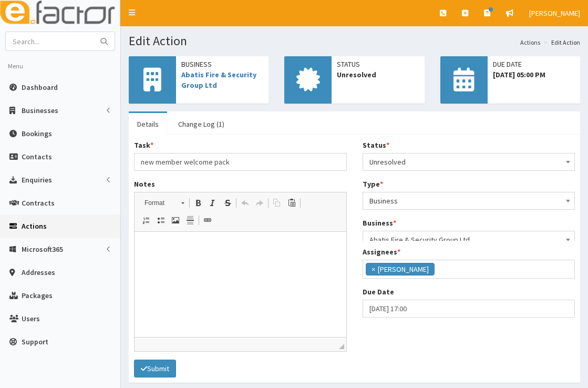 This screenshot has height=388, width=588. I want to click on label: Status, so click(375, 145).